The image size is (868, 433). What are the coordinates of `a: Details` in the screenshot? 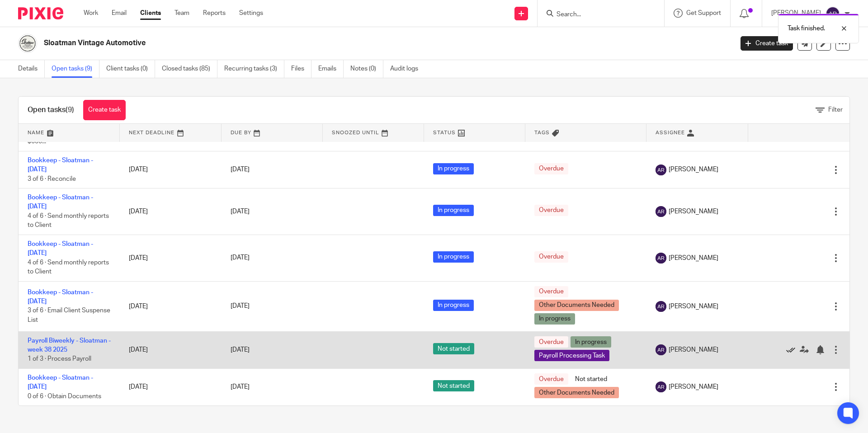 It's located at (31, 69).